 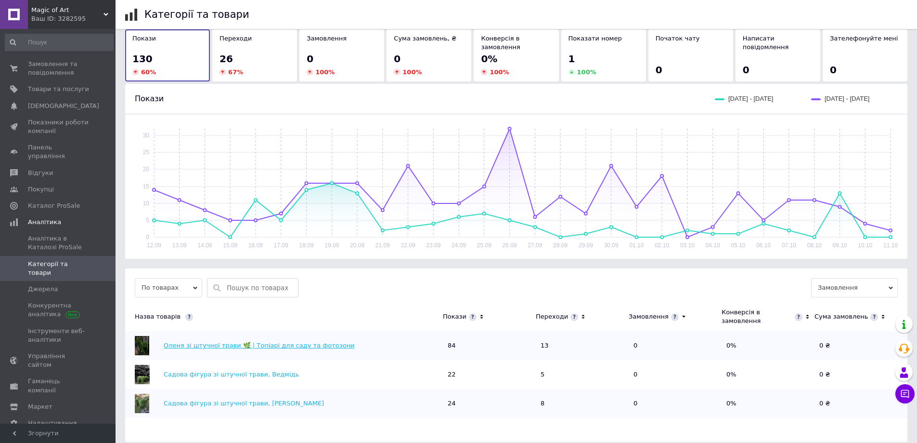 I want to click on span: 67 %, so click(x=235, y=72).